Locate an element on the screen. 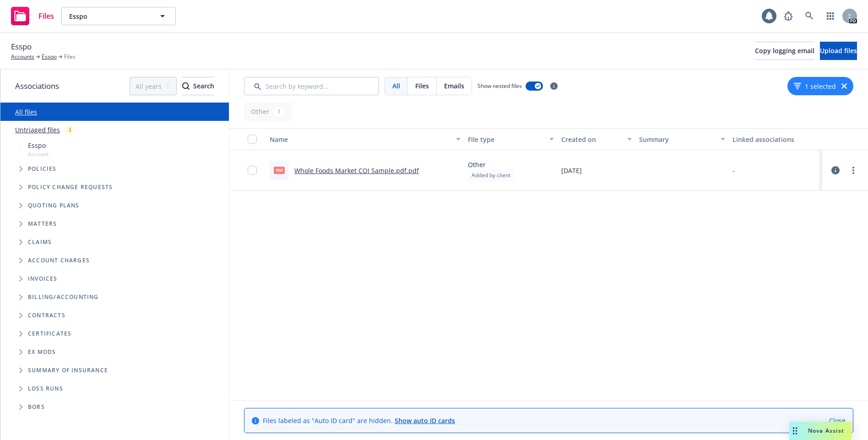 This screenshot has width=868, height=440. a: Close is located at coordinates (837, 420).